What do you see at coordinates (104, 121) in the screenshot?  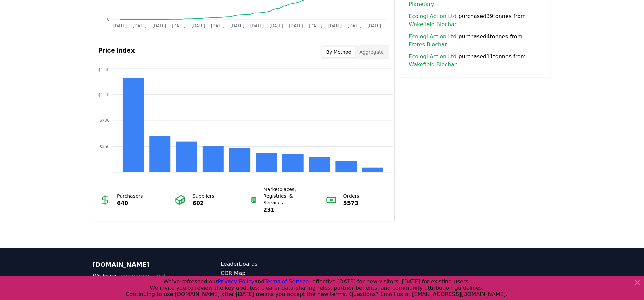 I see `tspan: $700` at bounding box center [104, 121].